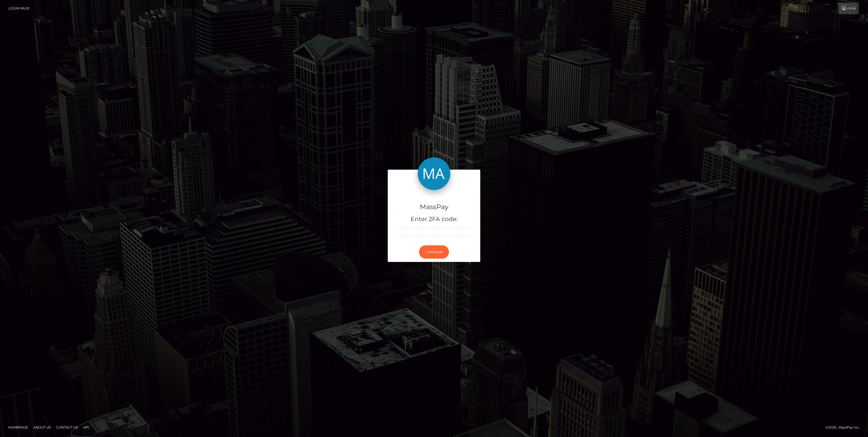 The height and width of the screenshot is (437, 868). Describe the element at coordinates (434, 219) in the screenshot. I see `h5: Enter 2FA code:` at that location.